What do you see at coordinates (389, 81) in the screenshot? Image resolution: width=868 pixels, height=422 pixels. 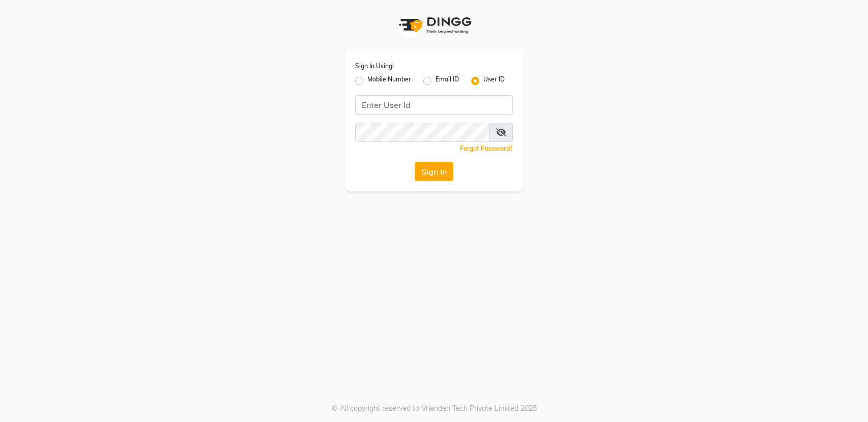 I see `label: Mobile Number` at bounding box center [389, 81].